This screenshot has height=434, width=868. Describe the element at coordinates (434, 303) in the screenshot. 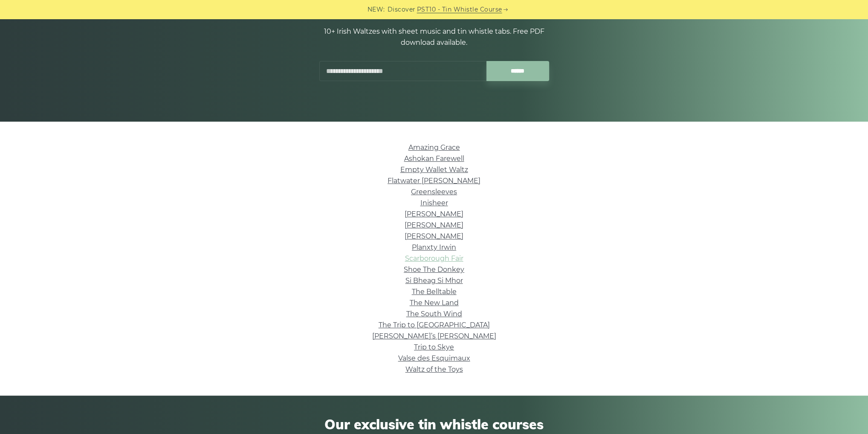

I see `a: The New Land` at that location.